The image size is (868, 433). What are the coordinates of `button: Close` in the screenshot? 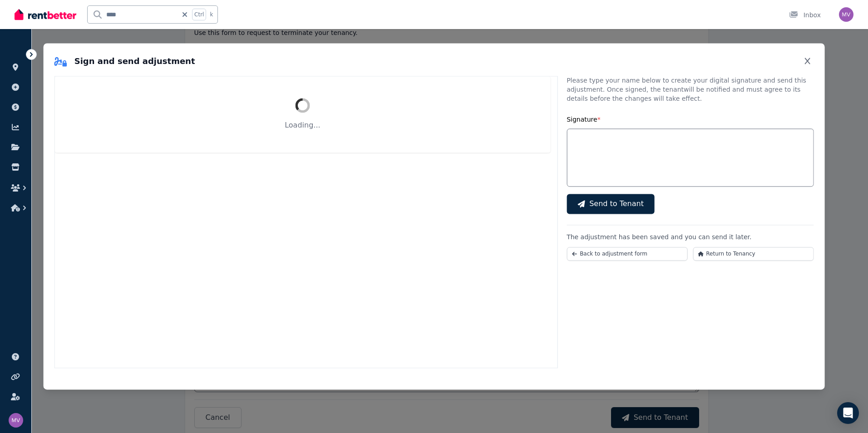 It's located at (808, 61).